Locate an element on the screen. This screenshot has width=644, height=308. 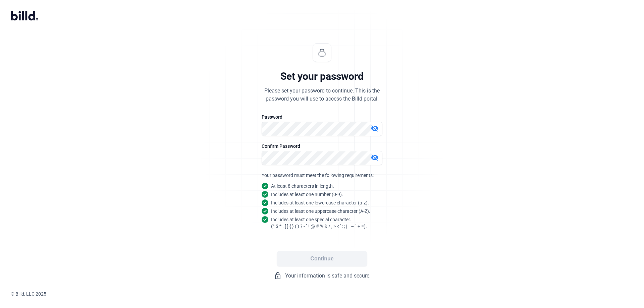
div: Confirm Password is located at coordinates (322, 146).